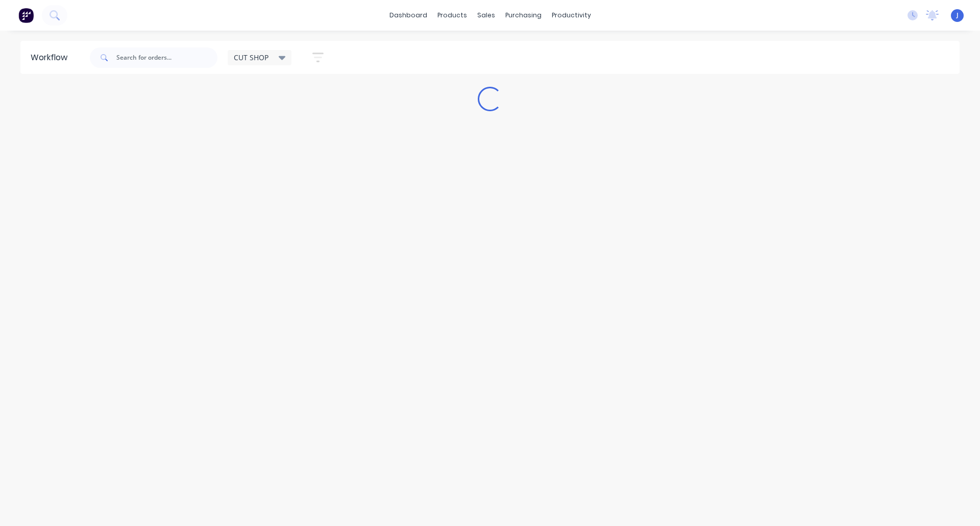 The height and width of the screenshot is (526, 980). I want to click on span: CUT SHOP, so click(251, 57).